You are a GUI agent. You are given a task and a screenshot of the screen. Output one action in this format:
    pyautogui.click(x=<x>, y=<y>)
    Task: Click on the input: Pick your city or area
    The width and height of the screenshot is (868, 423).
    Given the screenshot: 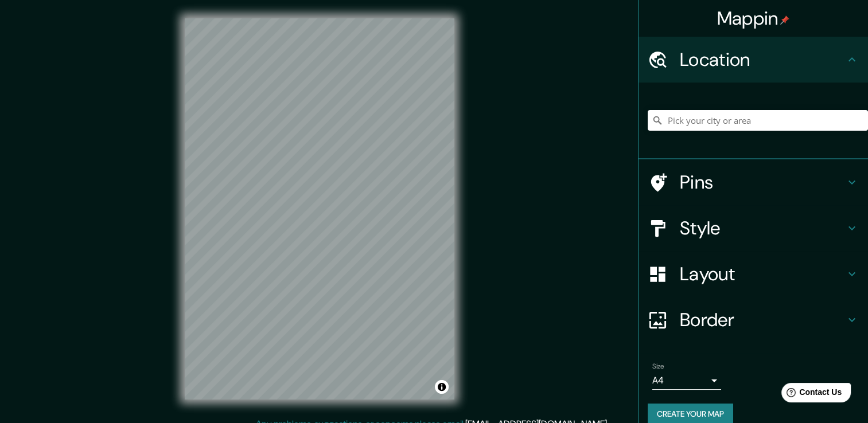 What is the action you would take?
    pyautogui.click(x=758, y=120)
    